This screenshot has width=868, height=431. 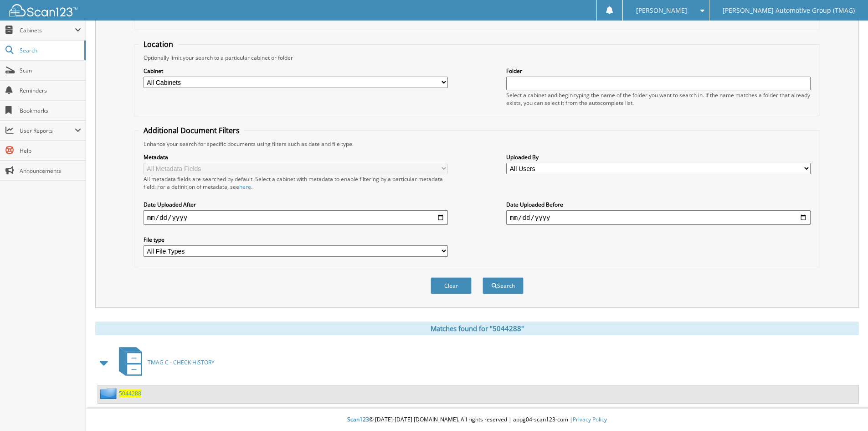 What do you see at coordinates (296, 183) in the screenshot?
I see `div: All metadata fields are searched by default. Select a cabinet with metadata to enable filtering b...` at bounding box center [296, 183].